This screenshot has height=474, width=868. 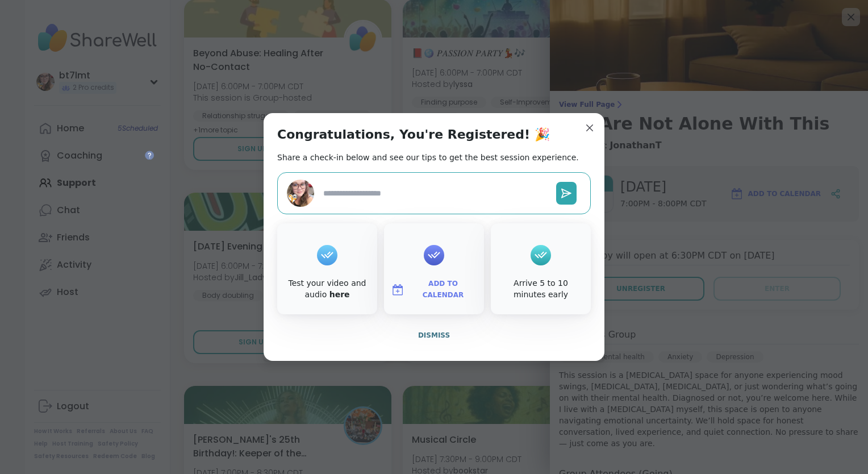 I want to click on a: here, so click(x=339, y=294).